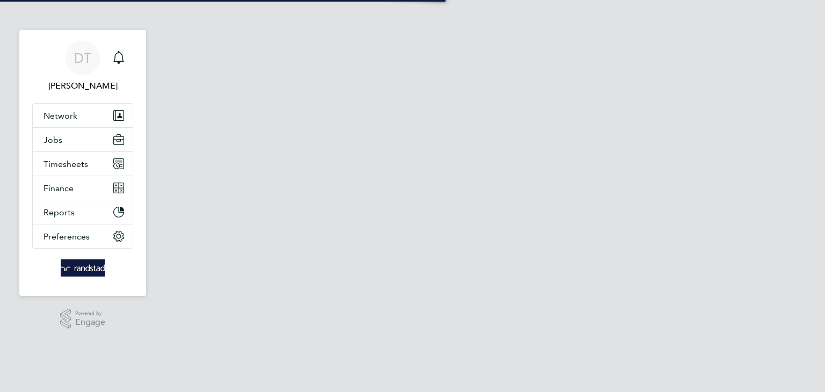 This screenshot has height=392, width=825. What do you see at coordinates (83, 140) in the screenshot?
I see `button: Jobs` at bounding box center [83, 140].